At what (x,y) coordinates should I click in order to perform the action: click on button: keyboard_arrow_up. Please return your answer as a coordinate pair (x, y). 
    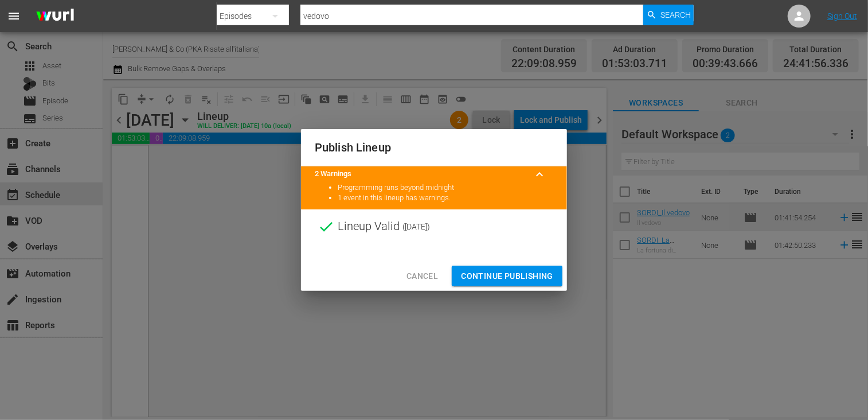
    Looking at the image, I should click on (539, 174).